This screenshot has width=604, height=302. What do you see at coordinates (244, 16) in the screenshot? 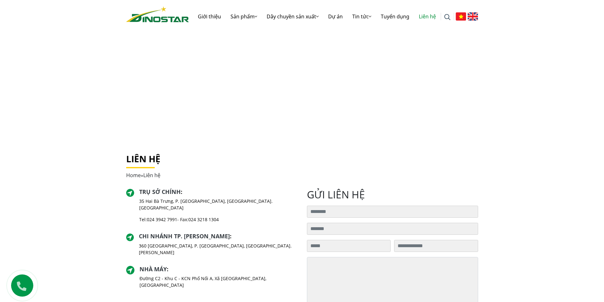
I see `a: Sản phẩm` at bounding box center [244, 16].